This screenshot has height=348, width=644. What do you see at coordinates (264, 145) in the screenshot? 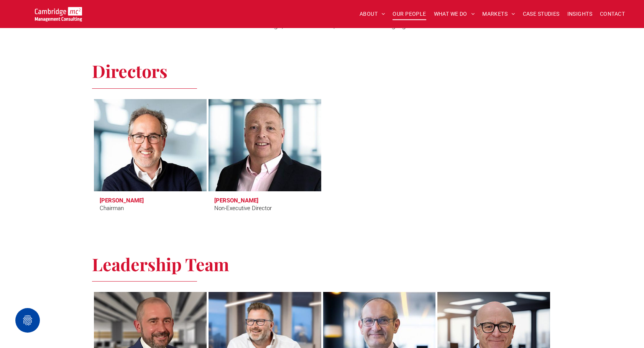
I see `a: Richard Brown | Non-Executive Director | Cambridge Management Consulting` at bounding box center [264, 145].